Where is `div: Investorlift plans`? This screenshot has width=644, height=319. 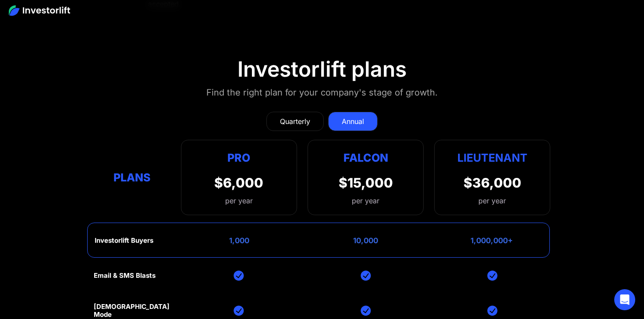
div: Investorlift plans is located at coordinates (322, 69).